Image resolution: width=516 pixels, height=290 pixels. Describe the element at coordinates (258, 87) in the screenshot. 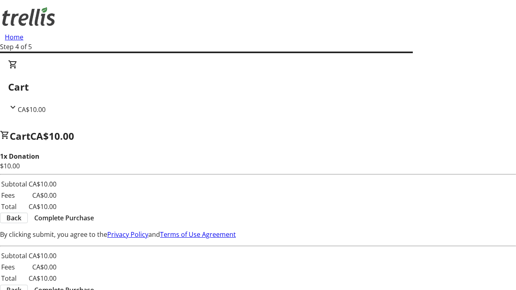

I see `h2: Cart` at that location.